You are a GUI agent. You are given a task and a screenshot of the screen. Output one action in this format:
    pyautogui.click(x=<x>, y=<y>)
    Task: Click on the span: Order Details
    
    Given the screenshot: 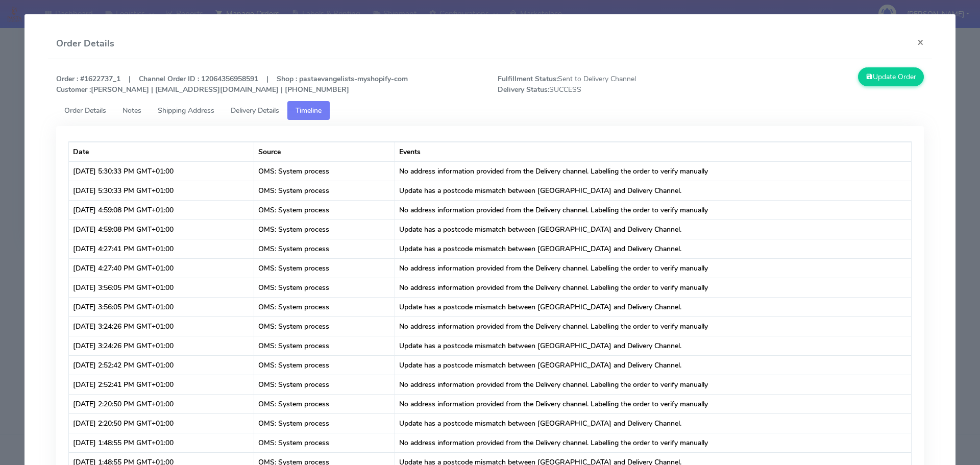 What is the action you would take?
    pyautogui.click(x=85, y=110)
    